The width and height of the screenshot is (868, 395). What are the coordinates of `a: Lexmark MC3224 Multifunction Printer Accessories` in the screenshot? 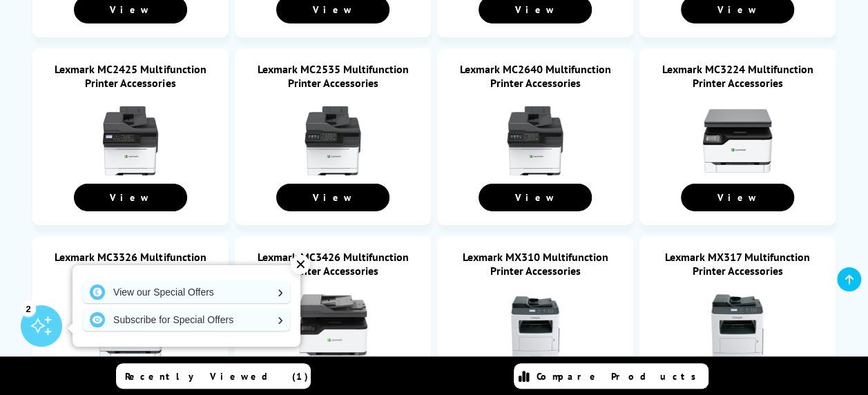 It's located at (737, 76).